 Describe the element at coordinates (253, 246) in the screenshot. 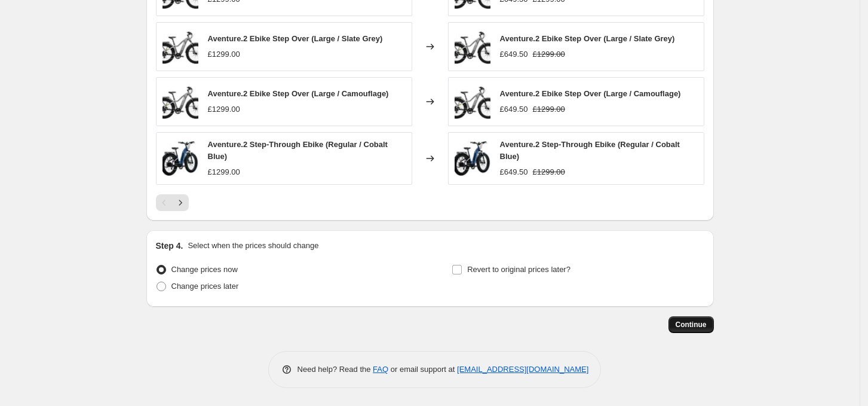

I see `p: Select when the prices should change` at that location.